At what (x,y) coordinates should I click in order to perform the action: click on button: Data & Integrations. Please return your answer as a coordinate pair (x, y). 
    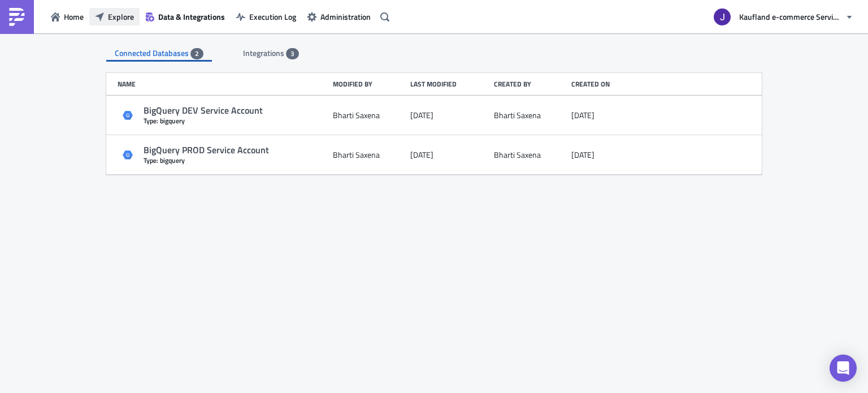
    Looking at the image, I should click on (185, 16).